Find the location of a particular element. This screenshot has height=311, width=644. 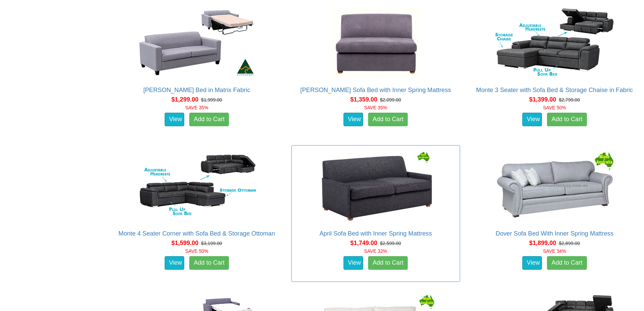

span: $1,399.00 is located at coordinates (543, 100).